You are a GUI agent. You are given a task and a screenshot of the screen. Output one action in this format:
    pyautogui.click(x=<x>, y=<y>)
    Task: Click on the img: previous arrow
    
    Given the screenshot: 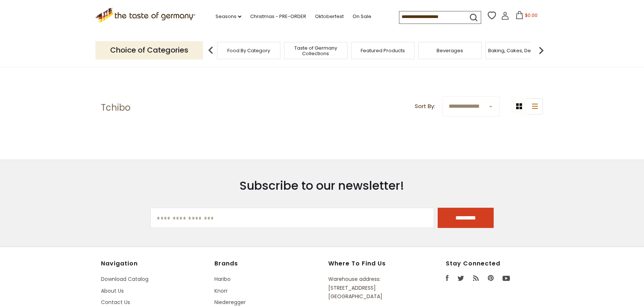 What is the action you would take?
    pyautogui.click(x=211, y=50)
    